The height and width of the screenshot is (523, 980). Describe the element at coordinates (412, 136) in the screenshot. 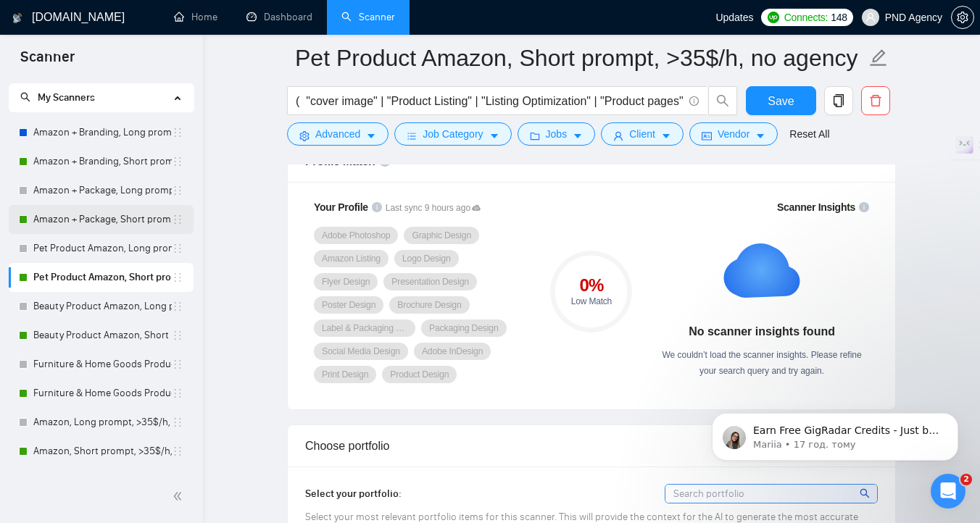

I see `span: bars` at that location.